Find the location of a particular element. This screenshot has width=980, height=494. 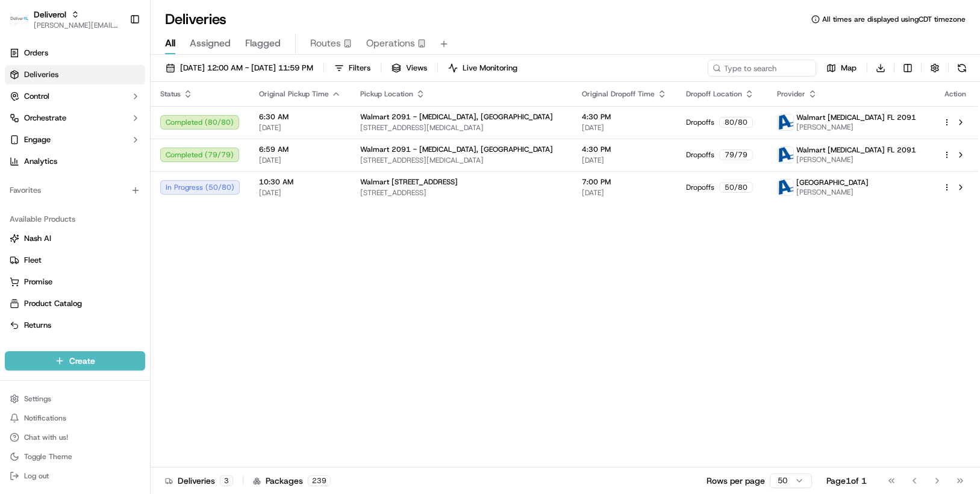

button: Control is located at coordinates (75, 96).